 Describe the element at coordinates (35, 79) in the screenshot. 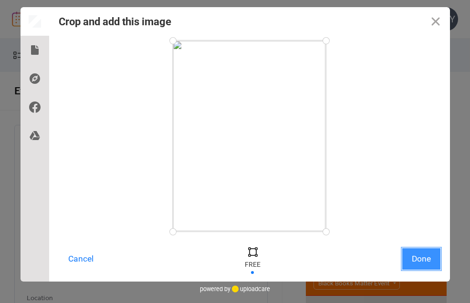

I see `div: Direct Link` at that location.